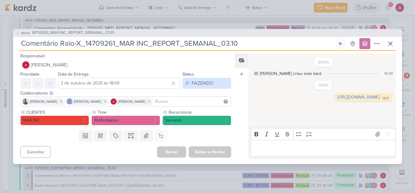 The height and width of the screenshot is (193, 415). I want to click on input: Select a date, so click(119, 83).